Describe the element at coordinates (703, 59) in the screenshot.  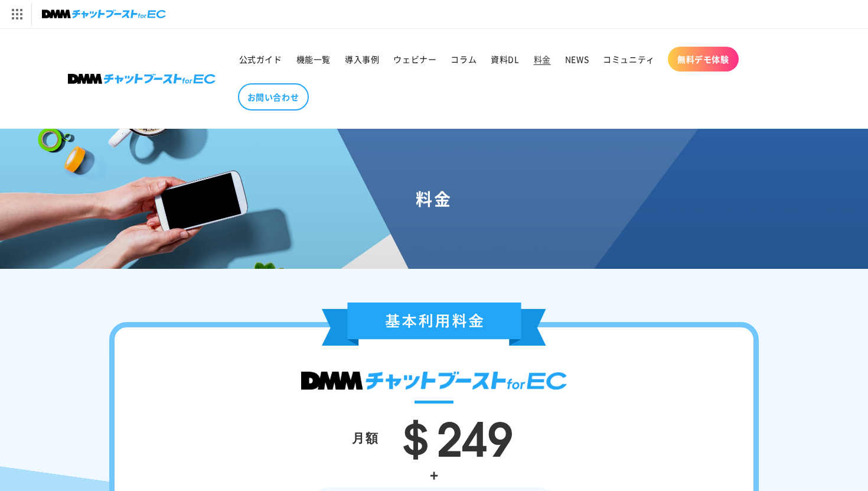
I see `span: 無料デモ体験` at that location.